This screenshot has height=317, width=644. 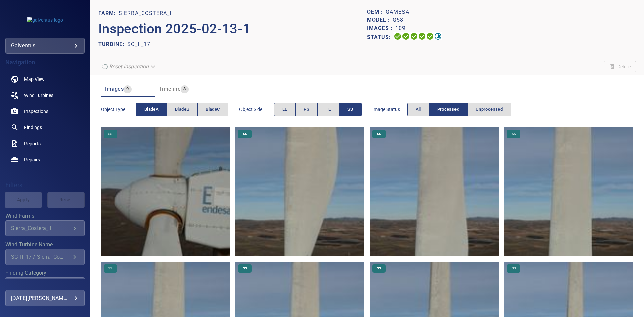 I want to click on p: TURBINE:, so click(x=113, y=44).